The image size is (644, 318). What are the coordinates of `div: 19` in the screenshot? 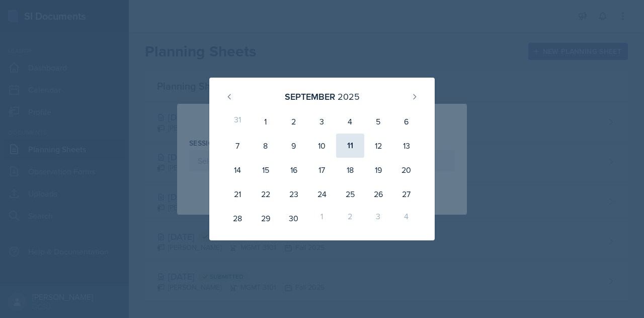 It's located at (378, 170).